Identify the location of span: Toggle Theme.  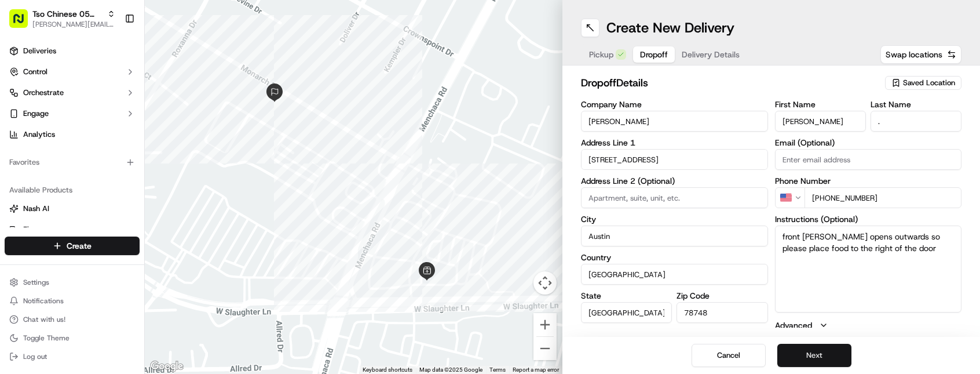
(46, 338).